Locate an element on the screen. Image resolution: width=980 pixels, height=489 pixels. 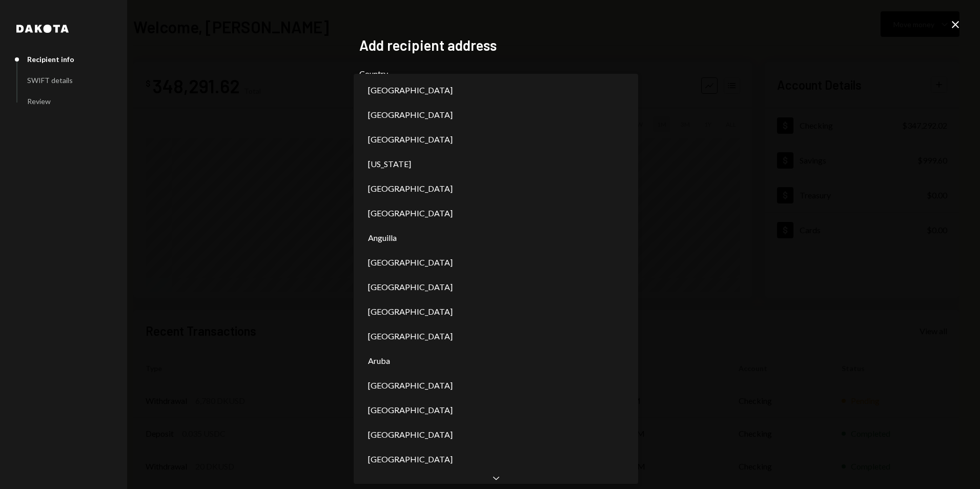
div: Recipient info is located at coordinates (51, 59).